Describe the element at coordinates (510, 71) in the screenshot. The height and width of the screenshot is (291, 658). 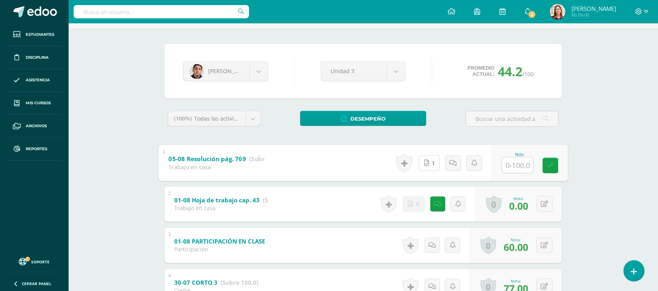
I see `span: 44.2` at that location.